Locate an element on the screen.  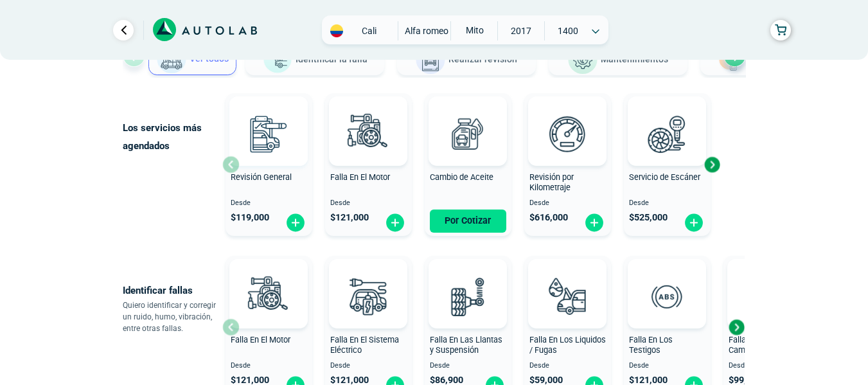
img: revision_general-v3.svg is located at coordinates (269, 134).